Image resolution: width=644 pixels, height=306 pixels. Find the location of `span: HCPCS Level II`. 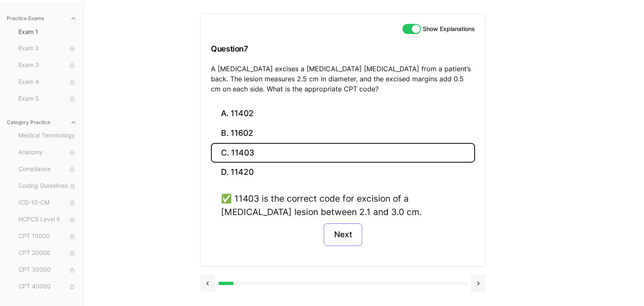

span: HCPCS Level II is located at coordinates (47, 219).